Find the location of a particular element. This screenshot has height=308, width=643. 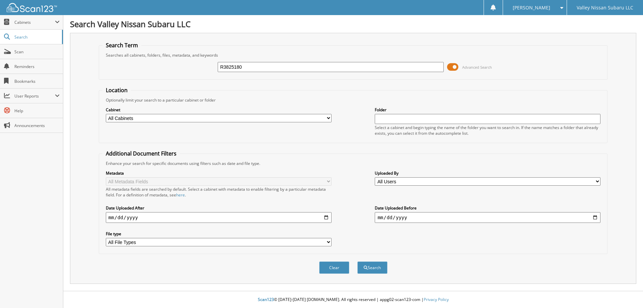

label: Uploaded By is located at coordinates (488, 173).